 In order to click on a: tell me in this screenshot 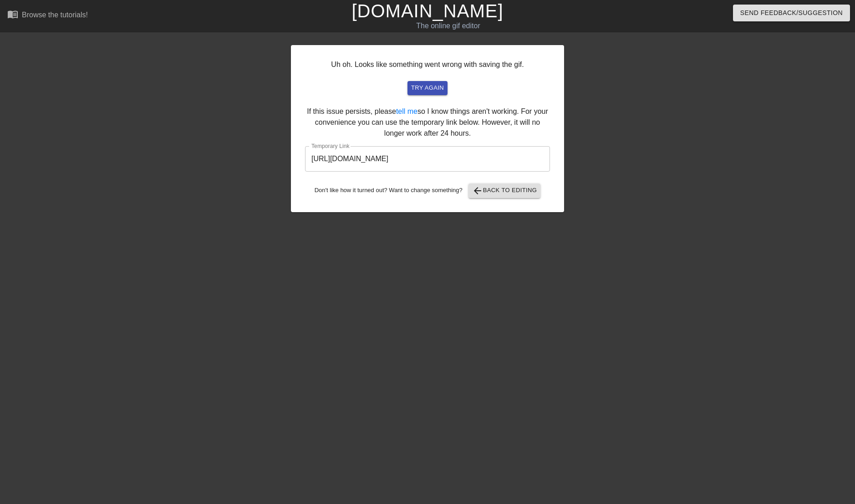, I will do `click(407, 111)`.